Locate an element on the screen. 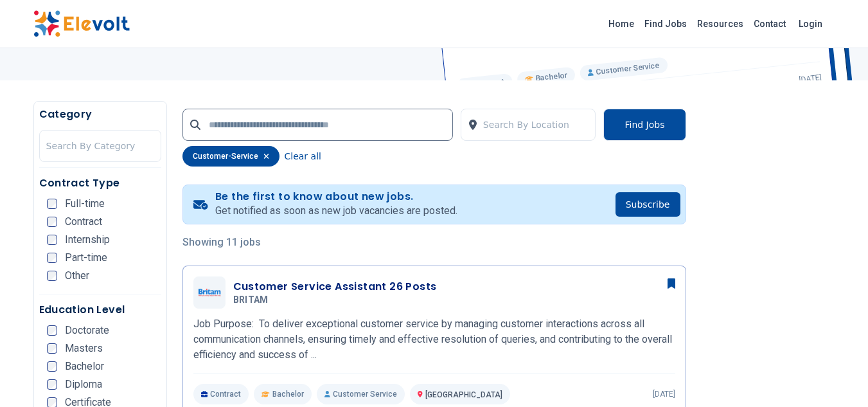  p: Showing 11 jobs is located at coordinates (434, 242).